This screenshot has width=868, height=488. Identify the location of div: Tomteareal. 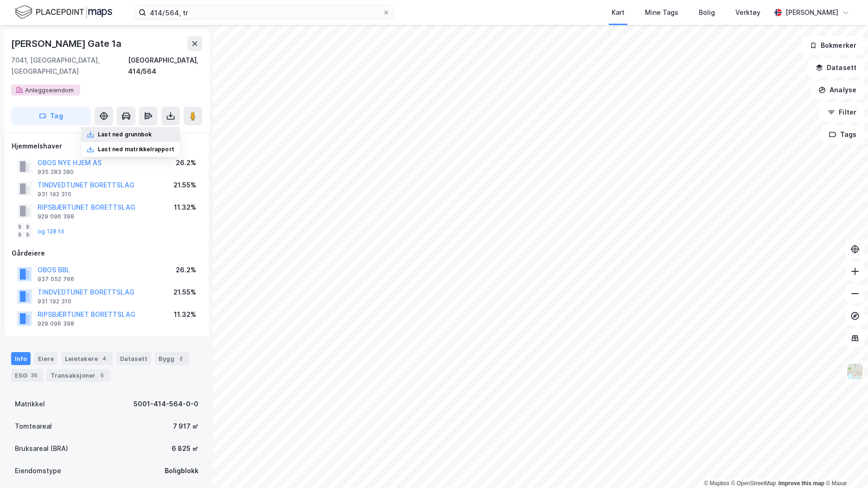
(33, 427).